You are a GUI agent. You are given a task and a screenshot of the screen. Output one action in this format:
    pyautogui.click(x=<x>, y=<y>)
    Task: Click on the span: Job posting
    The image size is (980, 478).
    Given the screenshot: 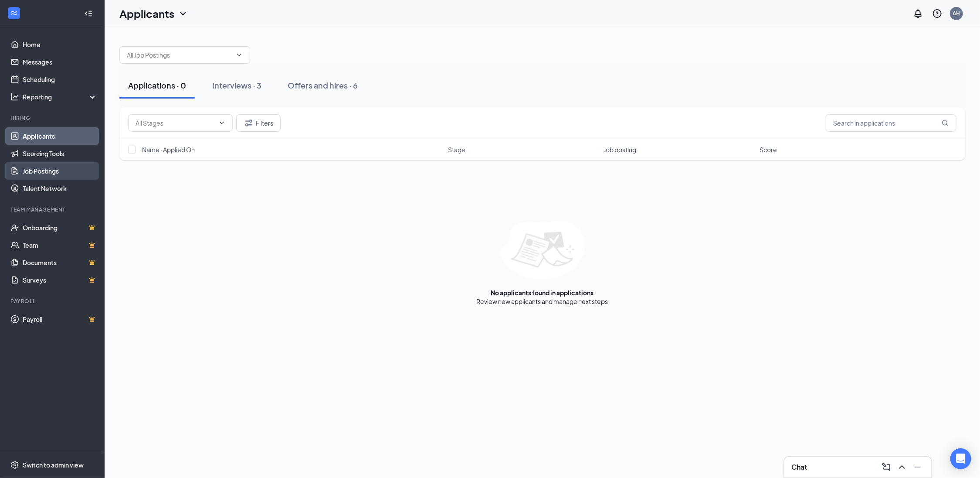 What is the action you would take?
    pyautogui.click(x=620, y=149)
    